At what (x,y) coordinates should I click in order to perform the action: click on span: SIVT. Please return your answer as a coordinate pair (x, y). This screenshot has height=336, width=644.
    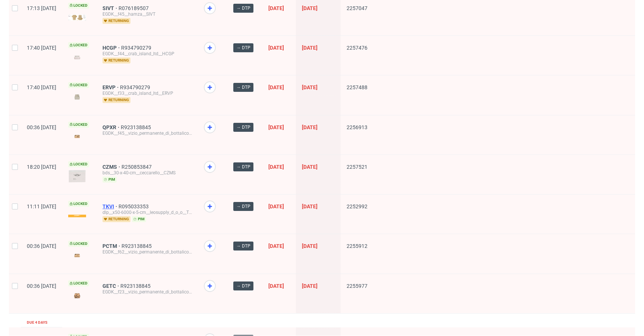
    Looking at the image, I should click on (110, 8).